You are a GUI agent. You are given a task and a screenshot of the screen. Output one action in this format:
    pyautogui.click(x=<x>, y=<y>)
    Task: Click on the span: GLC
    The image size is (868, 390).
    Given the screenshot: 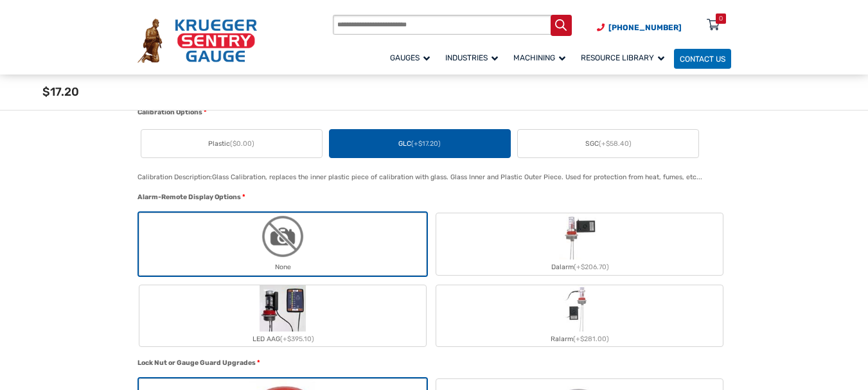 What is the action you would take?
    pyautogui.click(x=420, y=144)
    